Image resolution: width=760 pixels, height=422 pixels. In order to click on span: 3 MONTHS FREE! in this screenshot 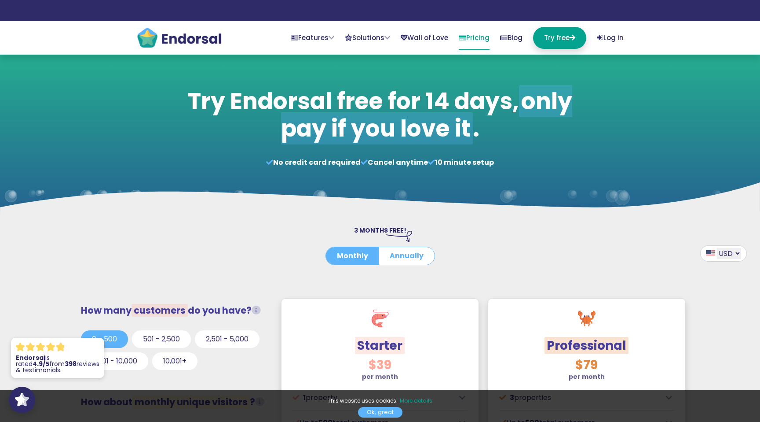, I will do `click(380, 230)`.